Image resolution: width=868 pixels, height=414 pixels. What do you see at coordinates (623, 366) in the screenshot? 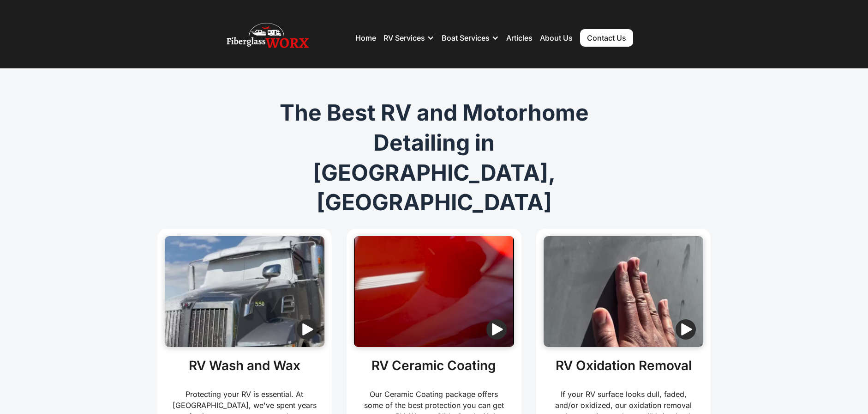
I see `h2: RV Oxidation Removal` at bounding box center [623, 366].